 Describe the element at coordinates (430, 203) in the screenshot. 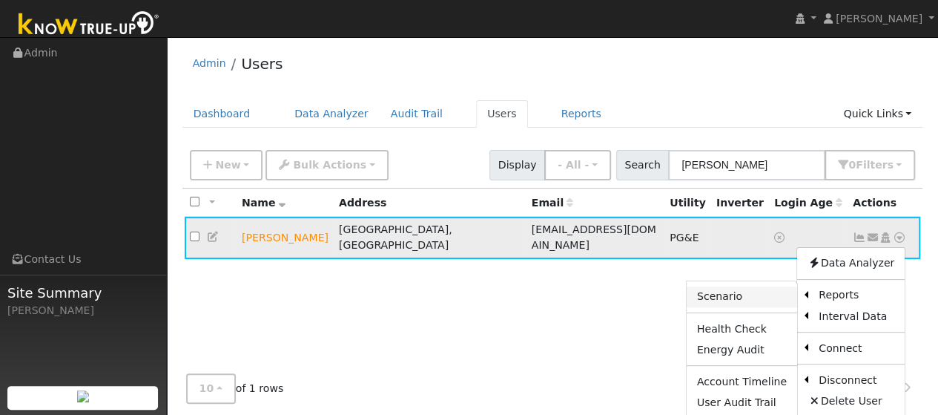

I see `div: Address` at that location.